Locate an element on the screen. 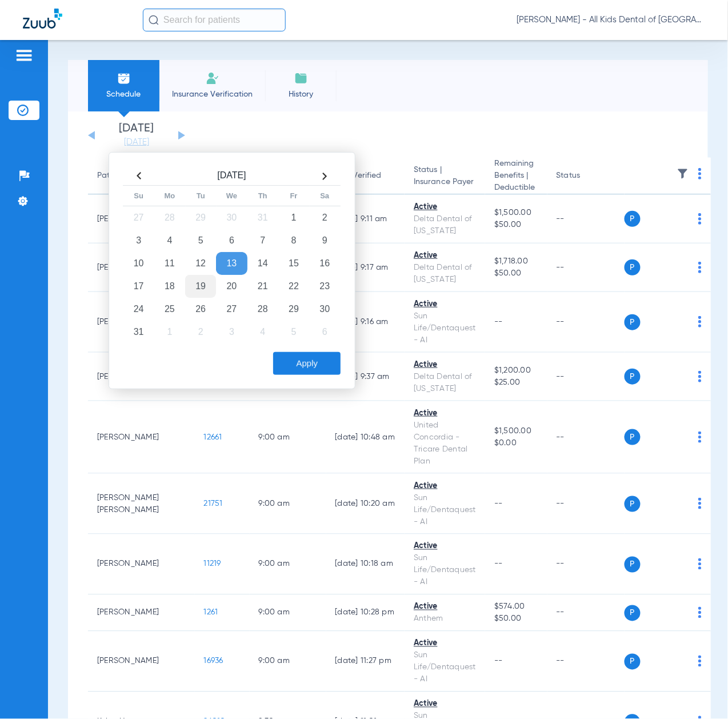 The image size is (728, 719). th: Status | is located at coordinates (445, 176).